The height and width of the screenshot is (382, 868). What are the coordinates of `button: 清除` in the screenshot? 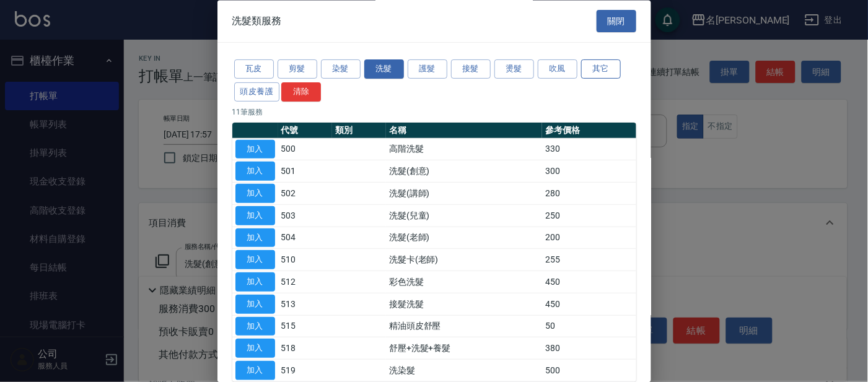 It's located at (301, 92).